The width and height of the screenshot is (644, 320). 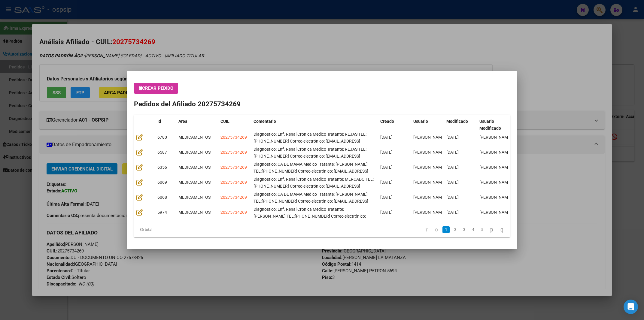 What do you see at coordinates (420, 121) in the screenshot?
I see `span: Usuario` at bounding box center [420, 121].